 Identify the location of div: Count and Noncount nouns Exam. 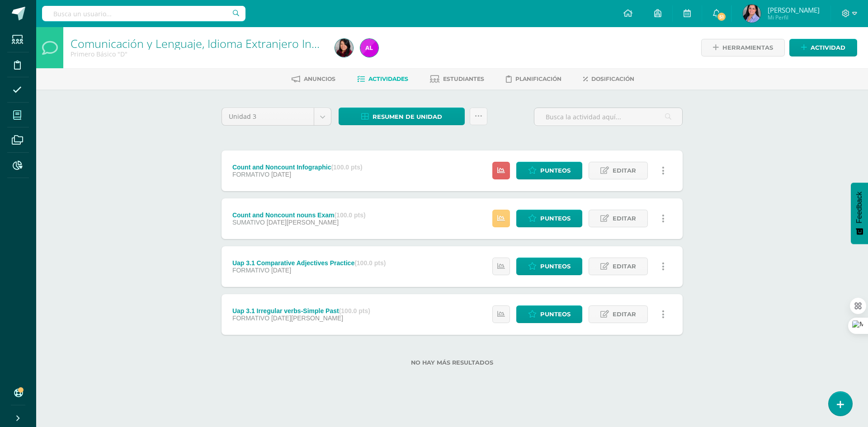
(298, 215).